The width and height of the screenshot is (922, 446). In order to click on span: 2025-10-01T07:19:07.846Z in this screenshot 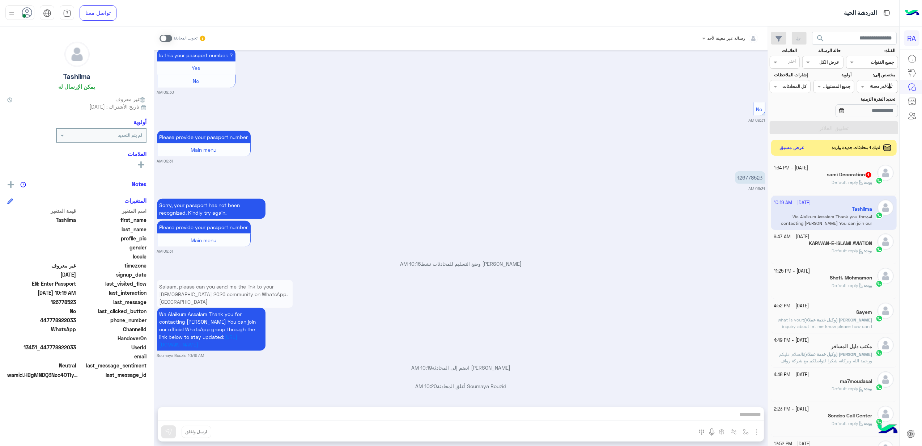, I will do `click(42, 292)`.